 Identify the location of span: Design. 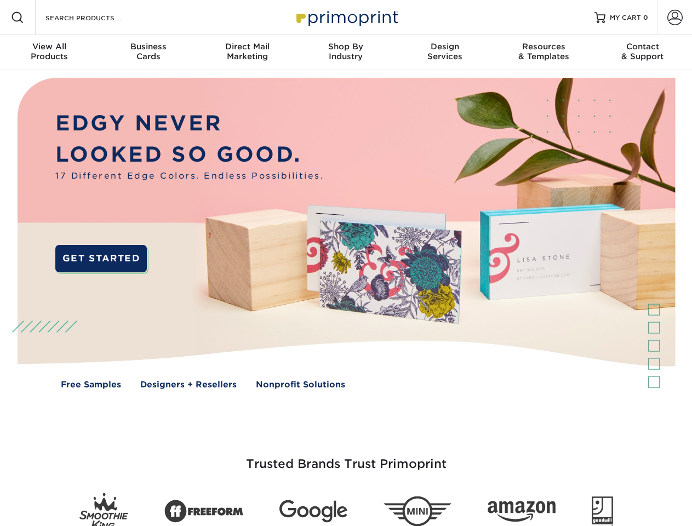
(445, 47).